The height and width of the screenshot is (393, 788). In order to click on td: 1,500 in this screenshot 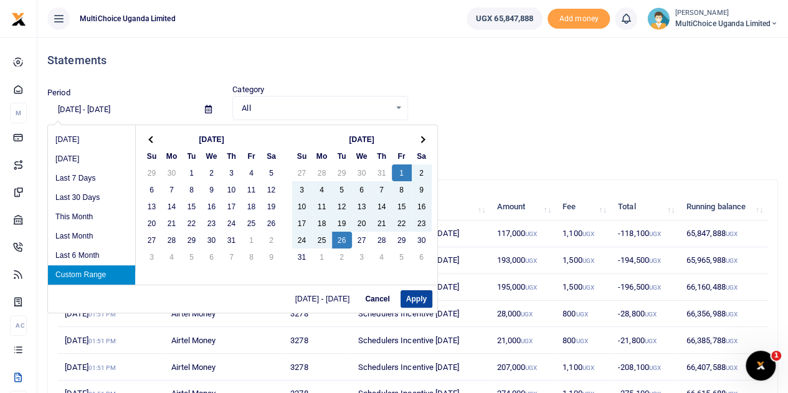, I will do `click(583, 260)`.